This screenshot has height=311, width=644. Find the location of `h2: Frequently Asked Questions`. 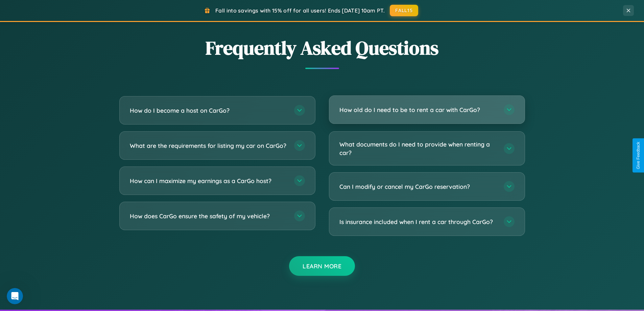

h2: Frequently Asked Questions is located at coordinates (322, 48).